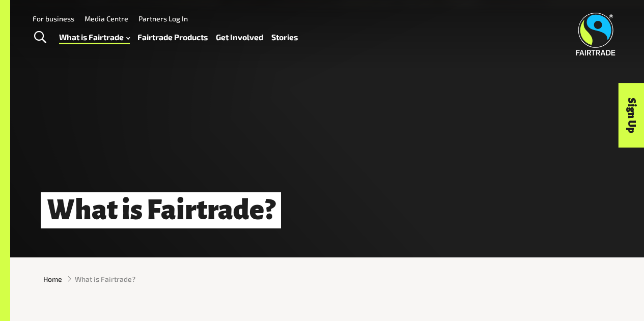 The width and height of the screenshot is (644, 321). Describe the element at coordinates (240, 37) in the screenshot. I see `a: Get Involved` at that location.